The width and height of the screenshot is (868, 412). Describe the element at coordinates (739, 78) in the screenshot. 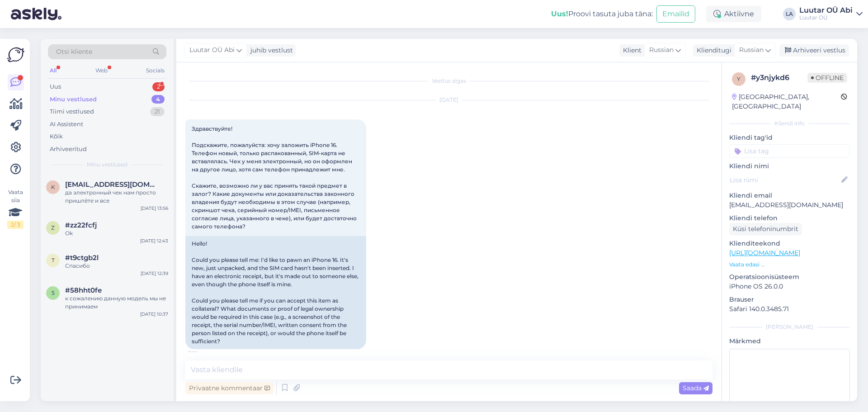

I see `span: y` at that location.